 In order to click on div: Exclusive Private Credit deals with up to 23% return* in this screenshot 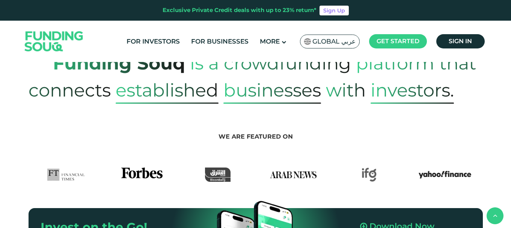, I will do `click(240, 10)`.